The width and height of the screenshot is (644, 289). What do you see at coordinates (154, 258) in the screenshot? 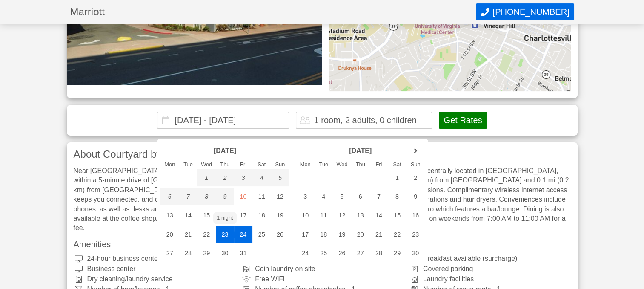
I see `div: 24-hour business center` at bounding box center [154, 258].